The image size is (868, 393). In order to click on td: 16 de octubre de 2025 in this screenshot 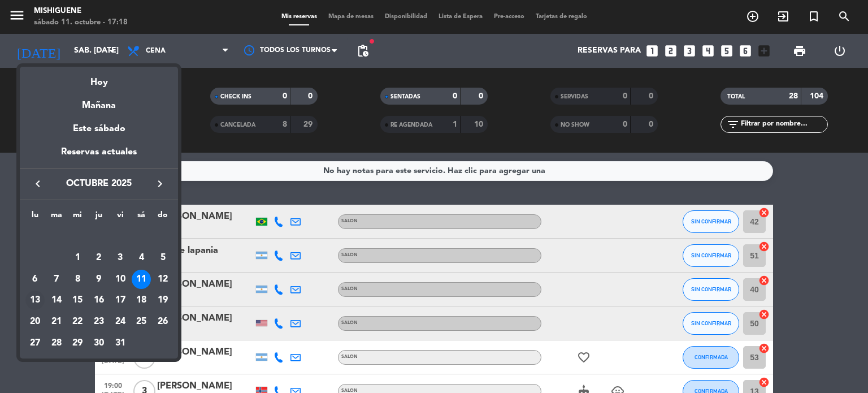, I will do `click(99, 300)`.